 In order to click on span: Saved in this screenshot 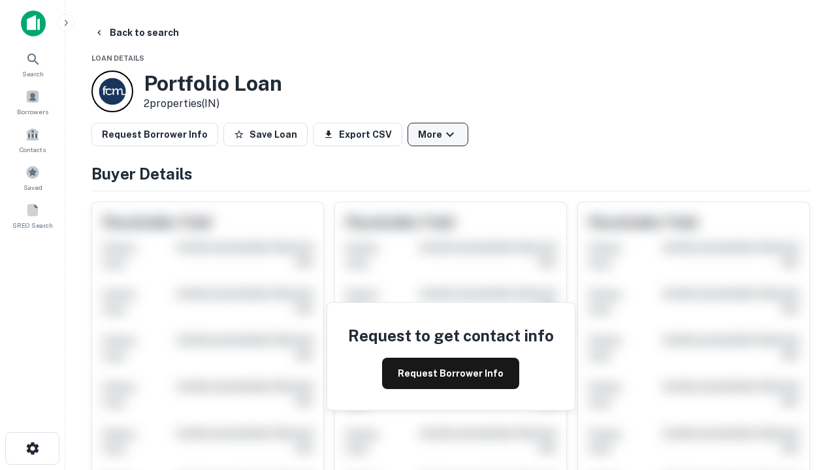, I will do `click(33, 187)`.